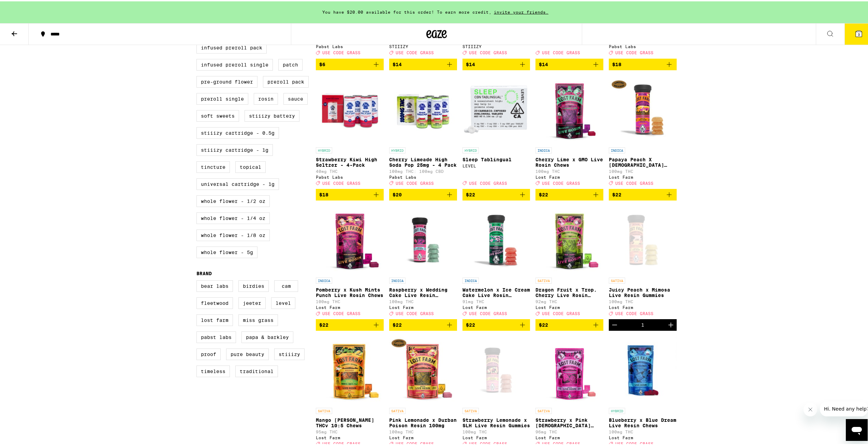 The height and width of the screenshot is (445, 868). What do you see at coordinates (569, 130) in the screenshot?
I see `a: Open page for Cherry Lime x GMO Live Rosin Chews from Lost Farm` at bounding box center [569, 130].